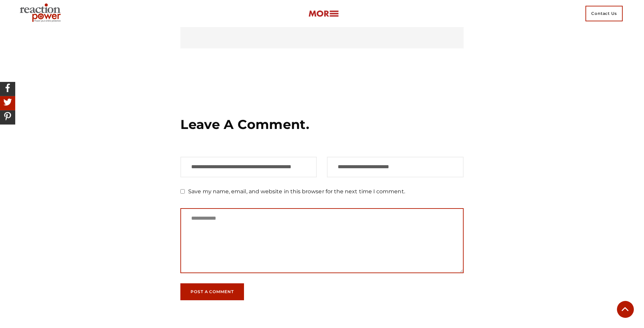 The width and height of the screenshot is (644, 328). Describe the element at coordinates (212, 292) in the screenshot. I see `span: Post a Comment` at that location.